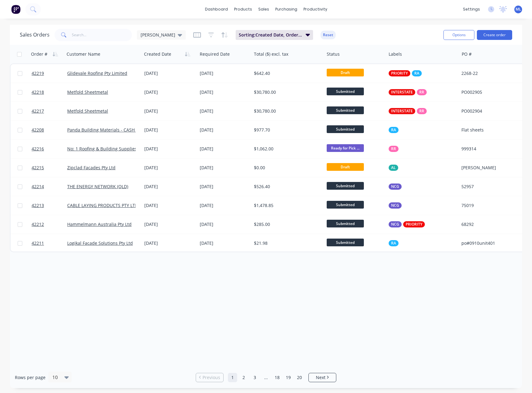  Describe the element at coordinates (83, 54) in the screenshot. I see `div: Customer Name` at that location.